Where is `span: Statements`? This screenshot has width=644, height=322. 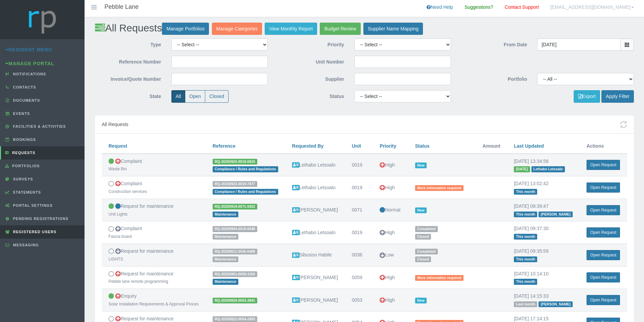
span: Statements is located at coordinates (26, 192).